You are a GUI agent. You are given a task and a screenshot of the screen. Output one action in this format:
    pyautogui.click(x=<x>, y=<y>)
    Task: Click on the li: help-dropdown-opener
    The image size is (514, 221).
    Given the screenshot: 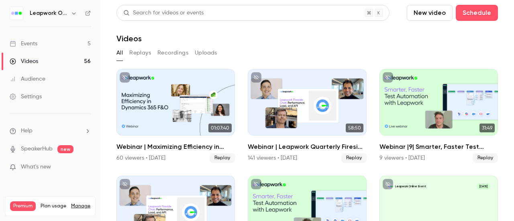 What is the action you would take?
    pyautogui.click(x=50, y=131)
    